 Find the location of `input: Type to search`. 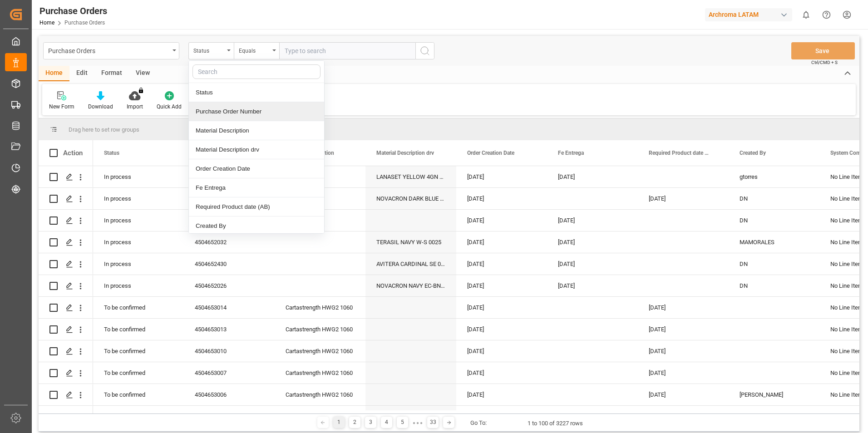

input: Type to search is located at coordinates (347, 51).